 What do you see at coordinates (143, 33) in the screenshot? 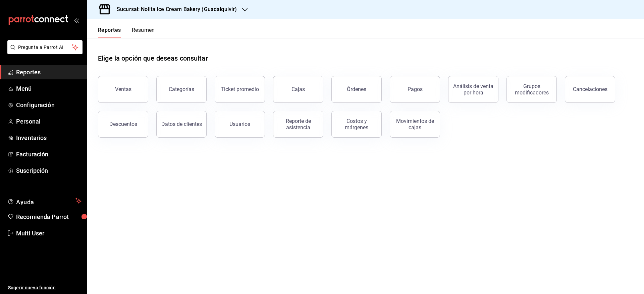
I see `button: Resumen` at bounding box center [143, 33].